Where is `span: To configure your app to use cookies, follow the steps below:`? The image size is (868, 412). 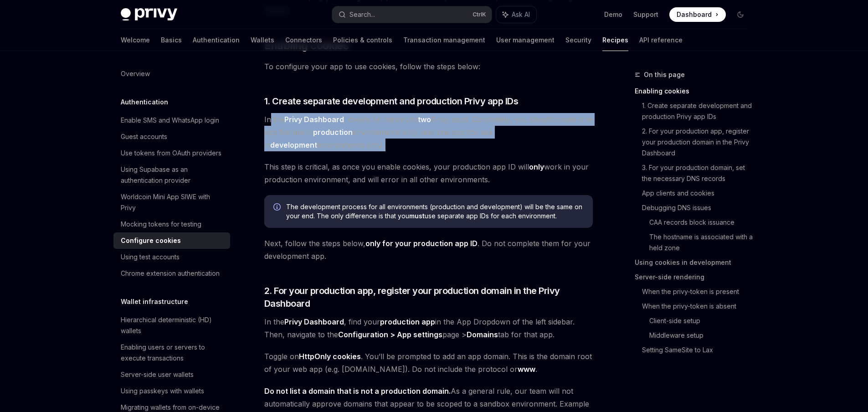 span: To configure your app to use cookies, follow the steps below: is located at coordinates (428, 66).